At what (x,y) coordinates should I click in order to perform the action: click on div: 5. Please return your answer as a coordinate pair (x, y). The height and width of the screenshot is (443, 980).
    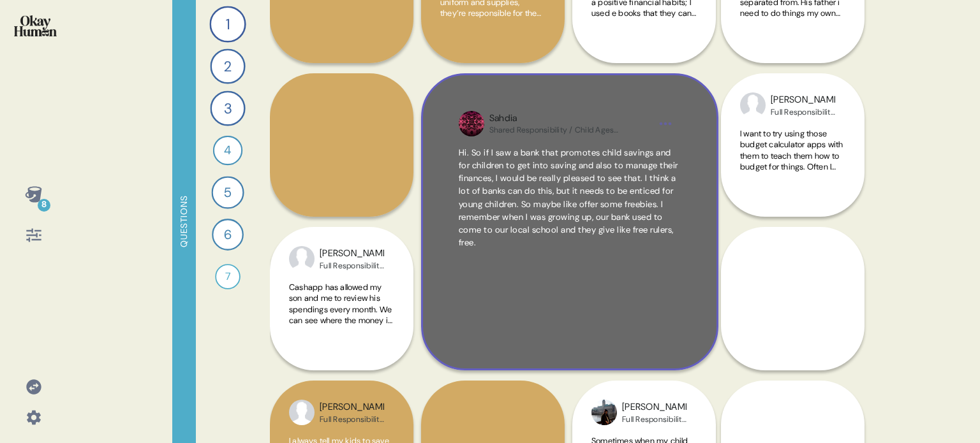
    Looking at the image, I should click on (228, 192).